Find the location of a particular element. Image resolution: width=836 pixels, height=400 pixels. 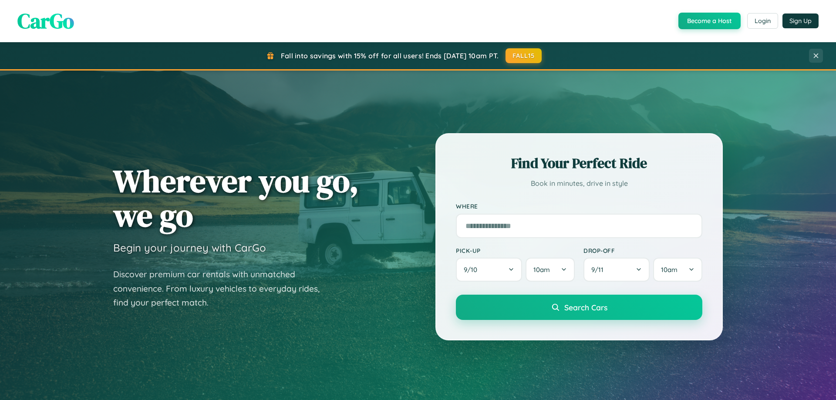

button: Login is located at coordinates (762, 21).